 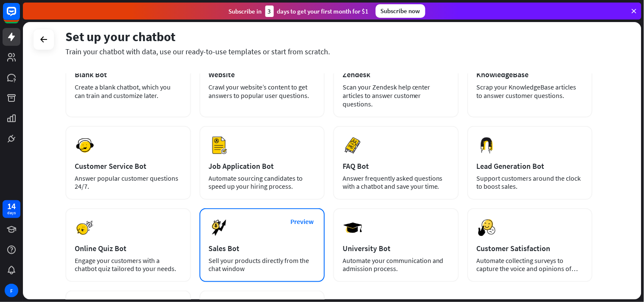 I want to click on div: Website, so click(x=263, y=74).